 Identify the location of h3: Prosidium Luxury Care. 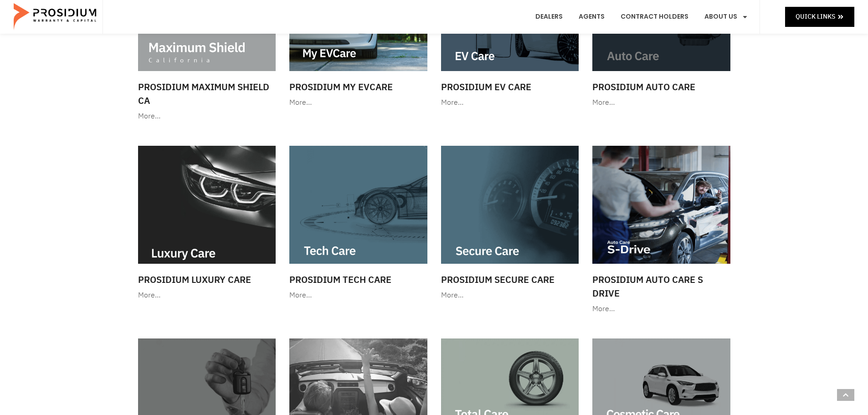
(207, 280).